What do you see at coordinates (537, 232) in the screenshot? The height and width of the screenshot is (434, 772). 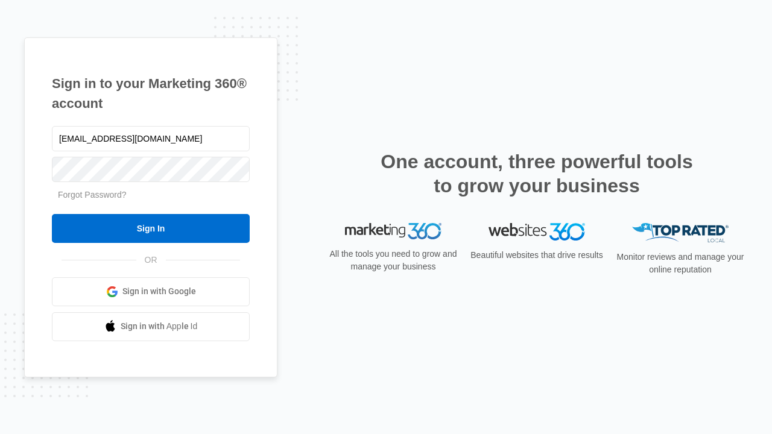 I see `img: Websites 360` at bounding box center [537, 232].